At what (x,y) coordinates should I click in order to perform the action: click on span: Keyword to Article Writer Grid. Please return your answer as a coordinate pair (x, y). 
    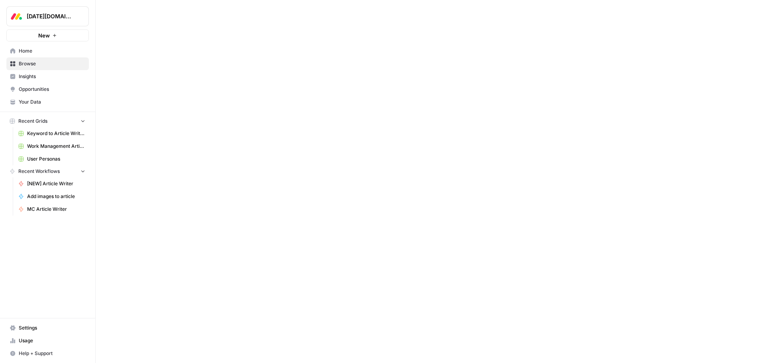
    Looking at the image, I should click on (56, 133).